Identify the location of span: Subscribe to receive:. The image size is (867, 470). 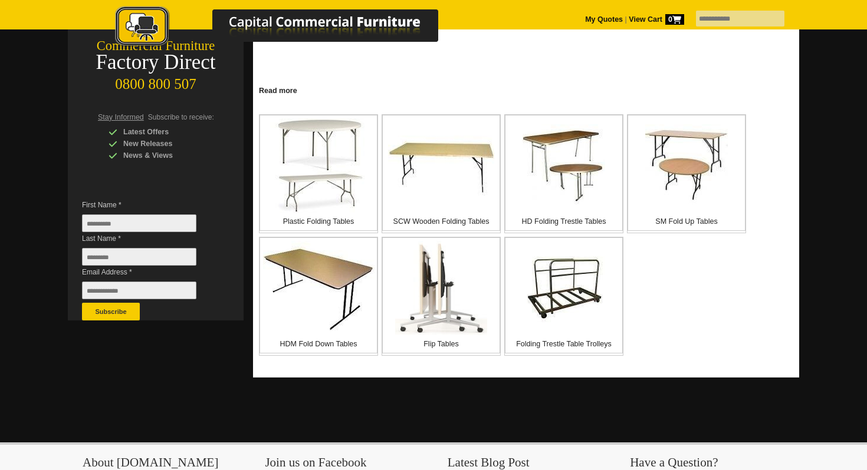
(181, 117).